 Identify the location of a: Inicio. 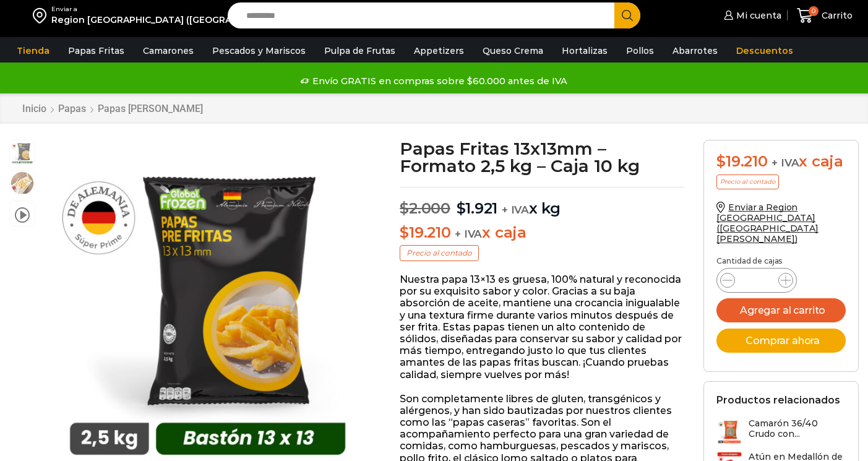
(34, 108).